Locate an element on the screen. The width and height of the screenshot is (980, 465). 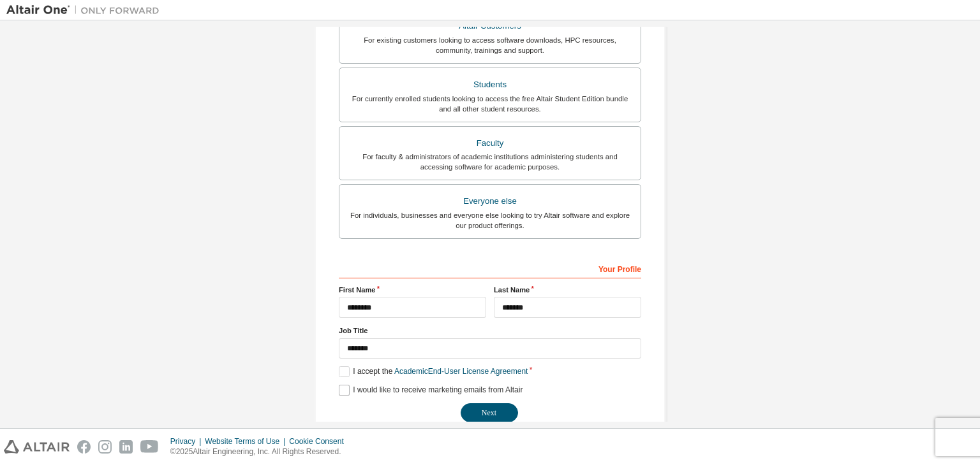
img: altair_logo.svg is located at coordinates (36, 447).